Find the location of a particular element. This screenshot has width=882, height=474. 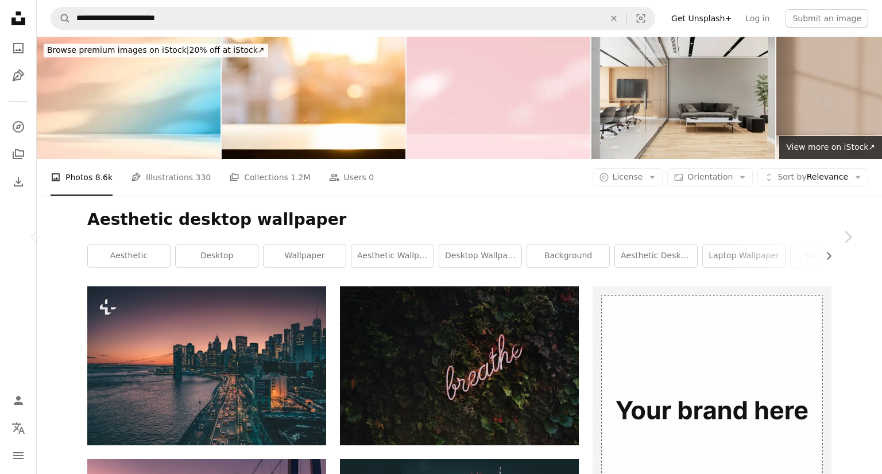

img: Empty wooden table in front of abstract blurred bokeh background of restaurant is located at coordinates (314, 98).